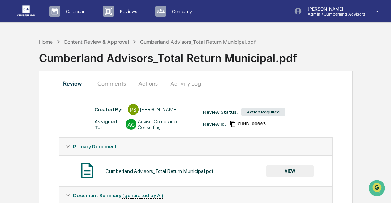  What do you see at coordinates (214, 124) in the screenshot?
I see `div: Review Id:` at bounding box center [214, 124].